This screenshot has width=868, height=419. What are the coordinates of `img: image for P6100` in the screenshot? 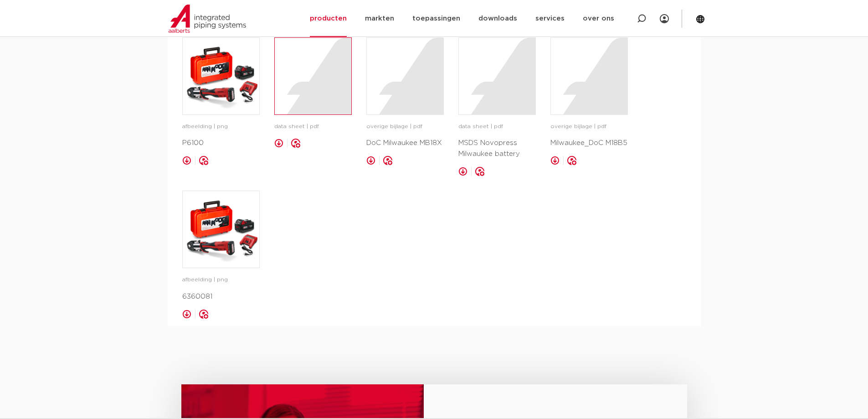 It's located at (221, 76).